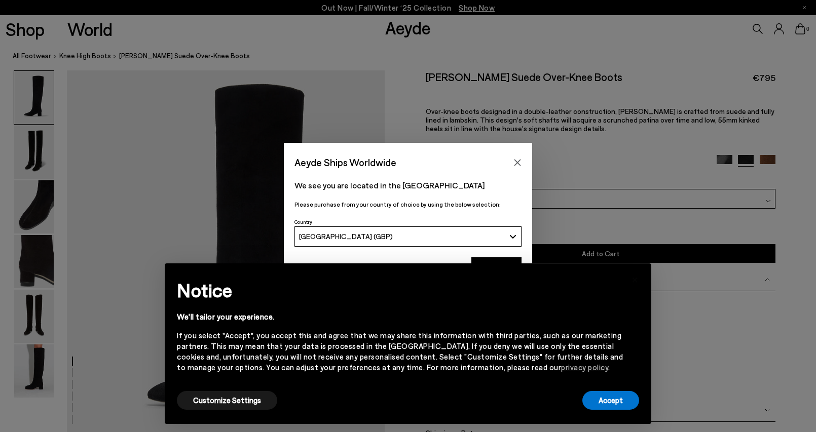 The width and height of the screenshot is (816, 432). Describe the element at coordinates (227, 401) in the screenshot. I see `button: Customize Settings` at that location.